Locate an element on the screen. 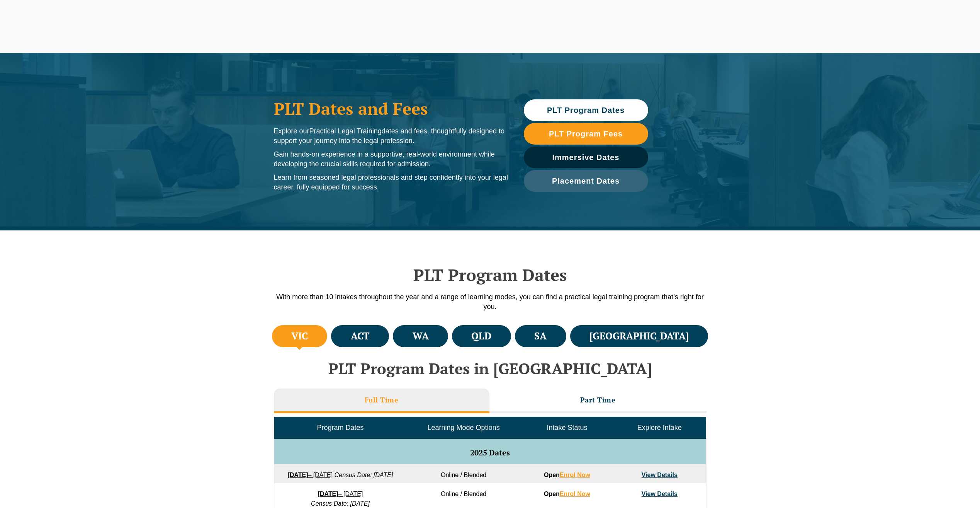  span: Explore Intake is located at coordinates (659, 427).